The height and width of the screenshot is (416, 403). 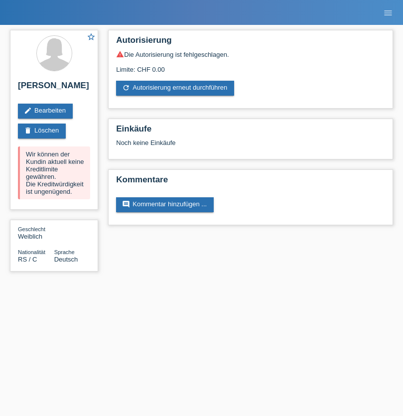 What do you see at coordinates (120, 54) in the screenshot?
I see `i: warning` at bounding box center [120, 54].